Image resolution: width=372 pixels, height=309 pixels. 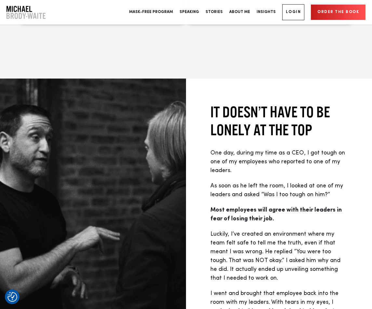 What do you see at coordinates (26, 12) in the screenshot?
I see `img: Company Logo` at bounding box center [26, 12].